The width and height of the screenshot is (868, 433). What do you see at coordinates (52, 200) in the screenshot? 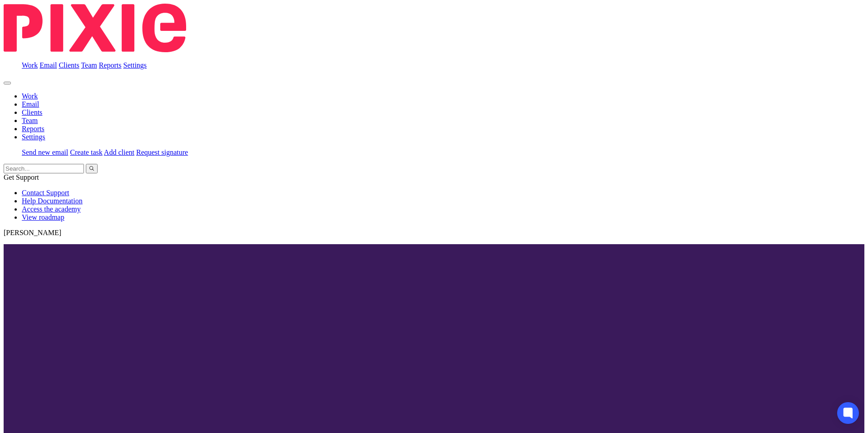
I see `span: Help Documentation` at bounding box center [52, 200].